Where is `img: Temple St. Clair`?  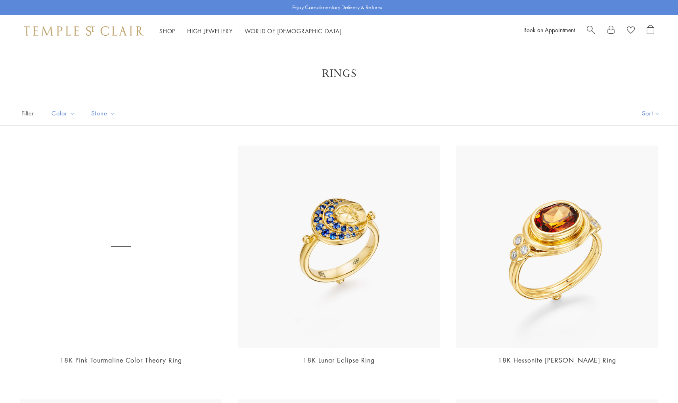
img: Temple St. Clair is located at coordinates (84, 31).